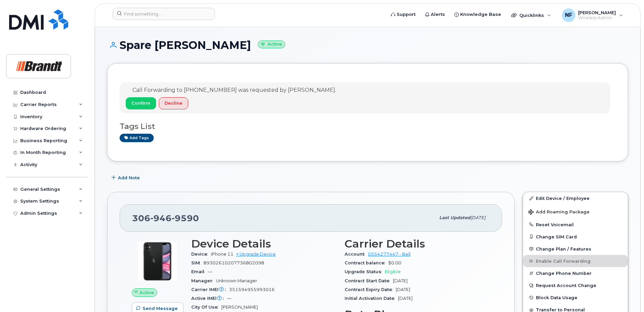 Image resolution: width=644 pixels, height=312 pixels. Describe the element at coordinates (209, 298) in the screenshot. I see `span: Active IMEI` at that location.